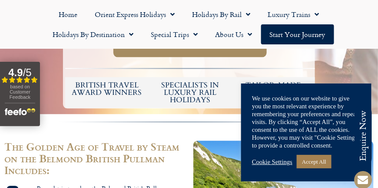 Image resolution: width=378 pixels, height=188 pixels. Describe the element at coordinates (272, 162) in the screenshot. I see `a: Cookie Settings` at that location.